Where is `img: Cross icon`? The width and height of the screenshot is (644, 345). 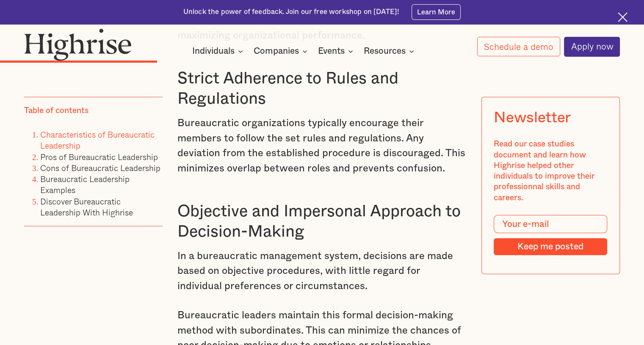
img: Cross icon is located at coordinates (622, 17).